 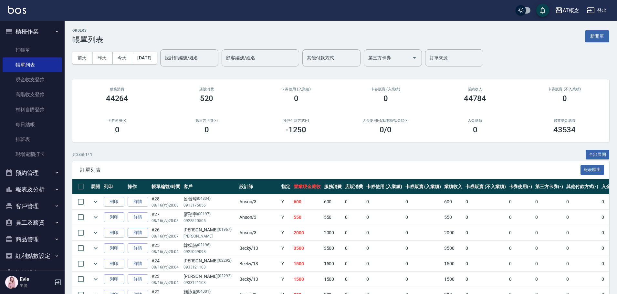 I want to click on td: #24, so click(x=166, y=264).